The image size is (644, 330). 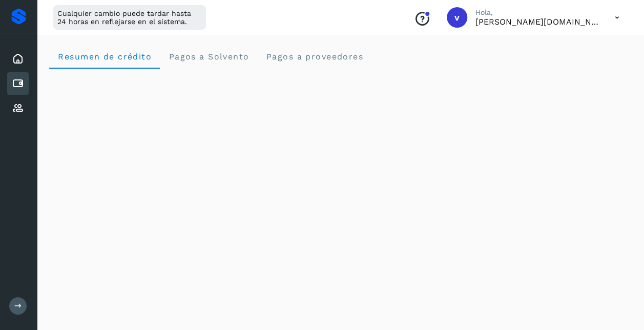 I want to click on div: Cualquier cambio puede tardar hasta 24 horas en reflejarse en el sistema., so click(x=130, y=17).